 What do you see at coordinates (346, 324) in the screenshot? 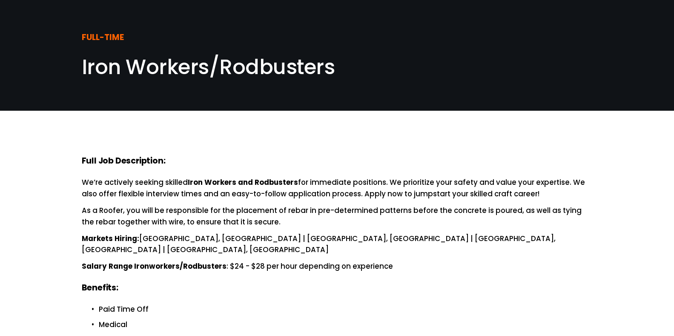
I see `p: Medical` at bounding box center [346, 324].